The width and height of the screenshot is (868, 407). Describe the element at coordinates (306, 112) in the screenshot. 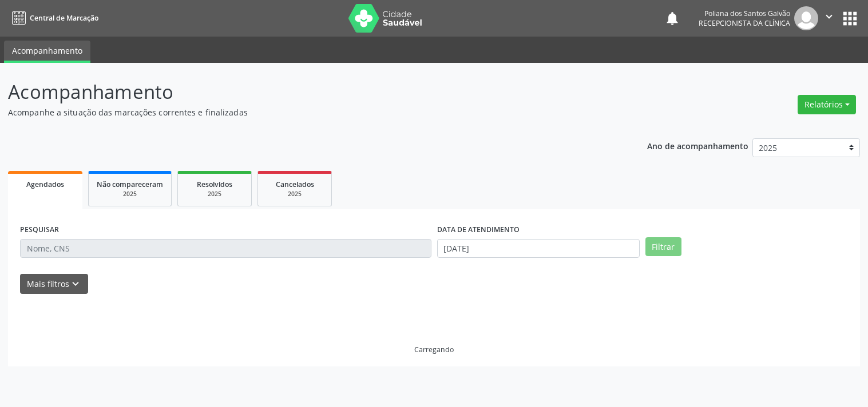

I see `p: Acompanhe a situação das marcações correntes e finalizadas` at that location.